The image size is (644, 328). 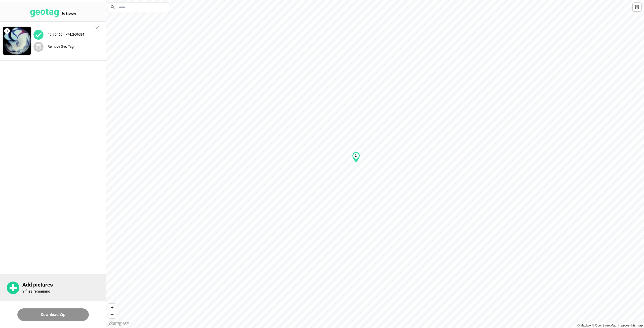 What do you see at coordinates (112, 307) in the screenshot?
I see `button: Zoom in` at bounding box center [112, 307].